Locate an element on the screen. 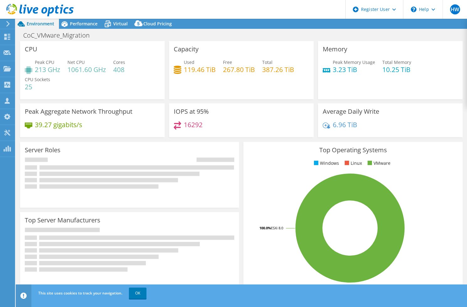 This screenshot has height=307, width=467. h3: IOPS at 95% is located at coordinates (191, 112).